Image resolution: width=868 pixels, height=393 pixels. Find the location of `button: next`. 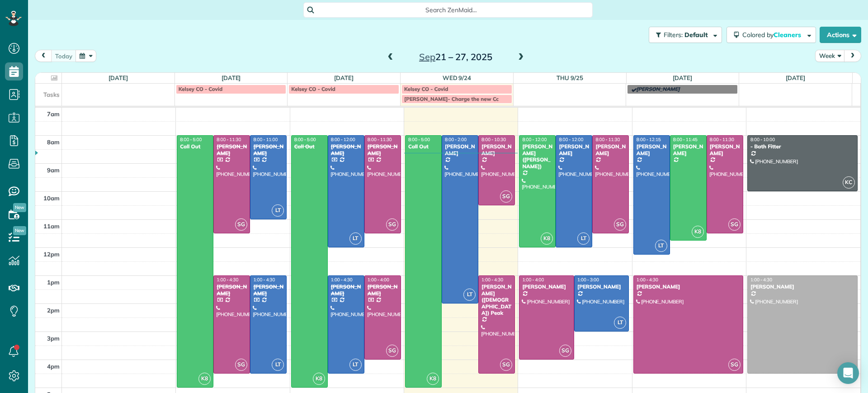

button: next is located at coordinates (853, 56).